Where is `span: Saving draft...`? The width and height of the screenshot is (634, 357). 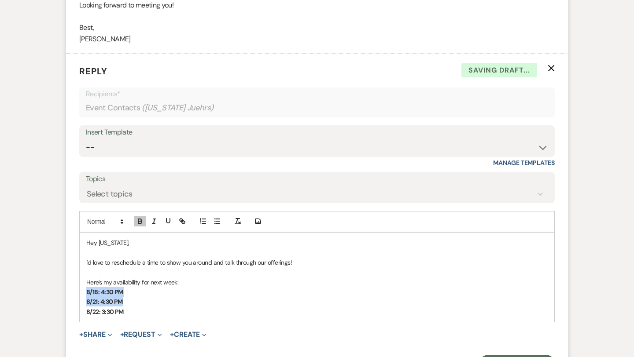
span: Saving draft... is located at coordinates (499, 70).